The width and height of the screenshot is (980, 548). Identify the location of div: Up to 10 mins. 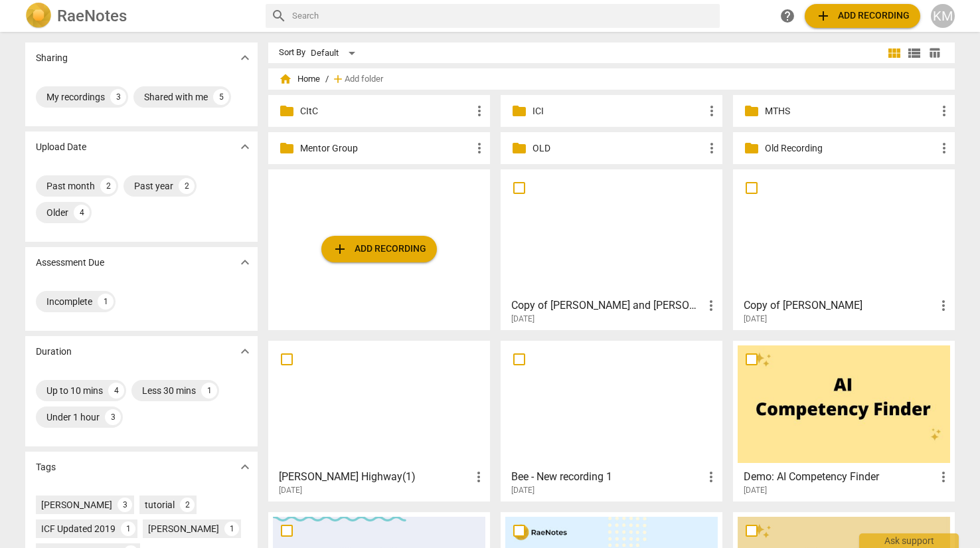
(74, 390).